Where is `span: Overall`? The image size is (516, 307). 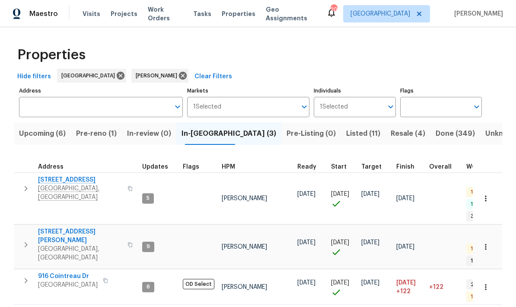
span: Overall is located at coordinates (440, 167).